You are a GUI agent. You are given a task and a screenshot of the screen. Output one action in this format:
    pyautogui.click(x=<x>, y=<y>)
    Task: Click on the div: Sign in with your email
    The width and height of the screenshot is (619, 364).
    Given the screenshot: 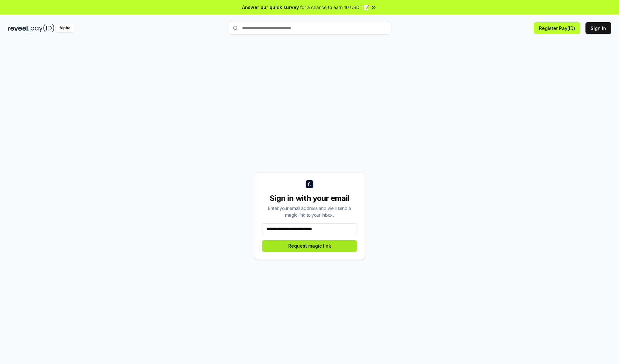 What is the action you would take?
    pyautogui.click(x=310, y=198)
    